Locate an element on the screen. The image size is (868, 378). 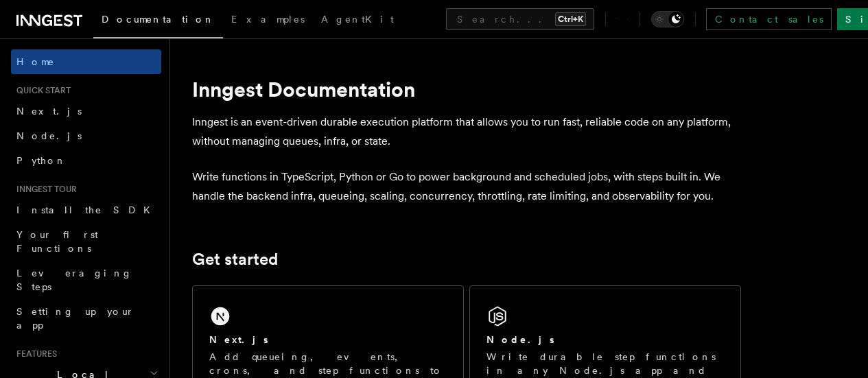
p: Inngest is an event-driven durable execution platform that allows you to run fast, reliable code ... is located at coordinates (466, 131).